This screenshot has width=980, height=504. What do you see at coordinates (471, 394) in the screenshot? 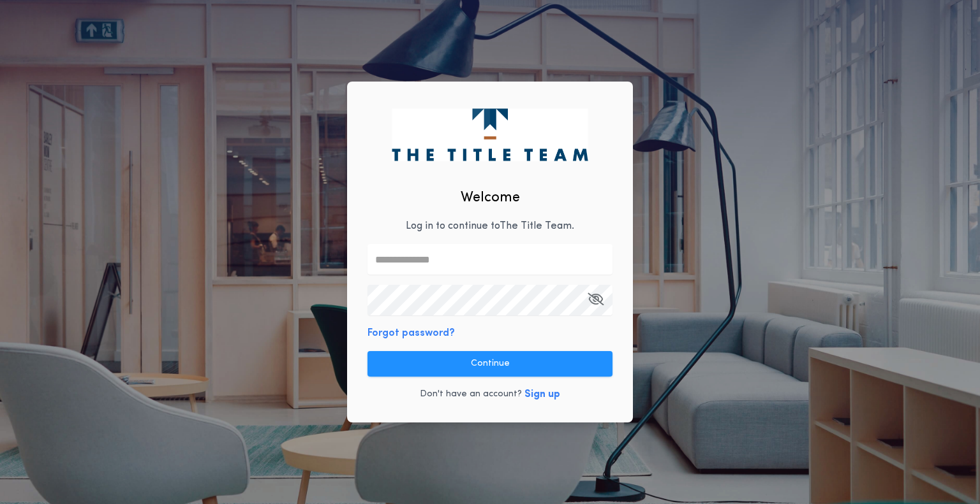
I see `p: Don't have an account?` at bounding box center [471, 394].